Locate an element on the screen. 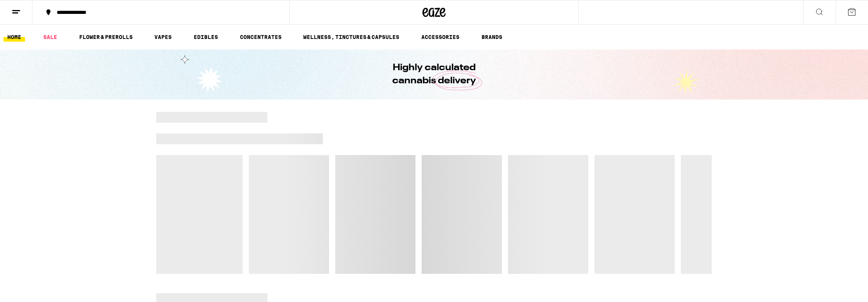 The width and height of the screenshot is (868, 302). a: SALE is located at coordinates (50, 37).